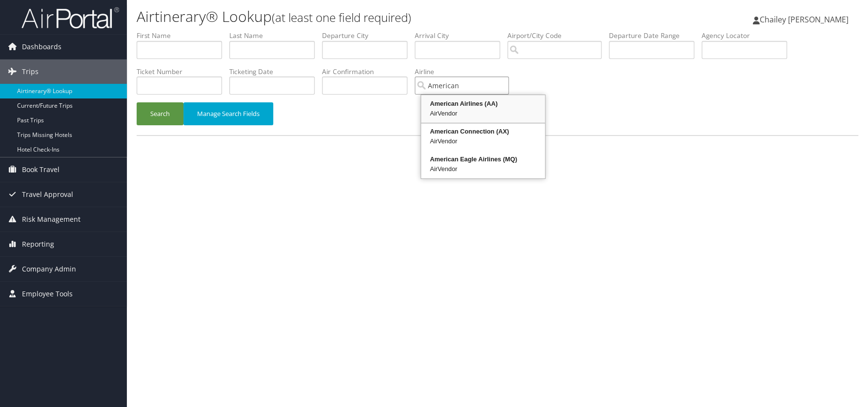 The width and height of the screenshot is (868, 407). What do you see at coordinates (483, 160) in the screenshot?
I see `div: American Eagle Airlines (MQ)` at bounding box center [483, 160].